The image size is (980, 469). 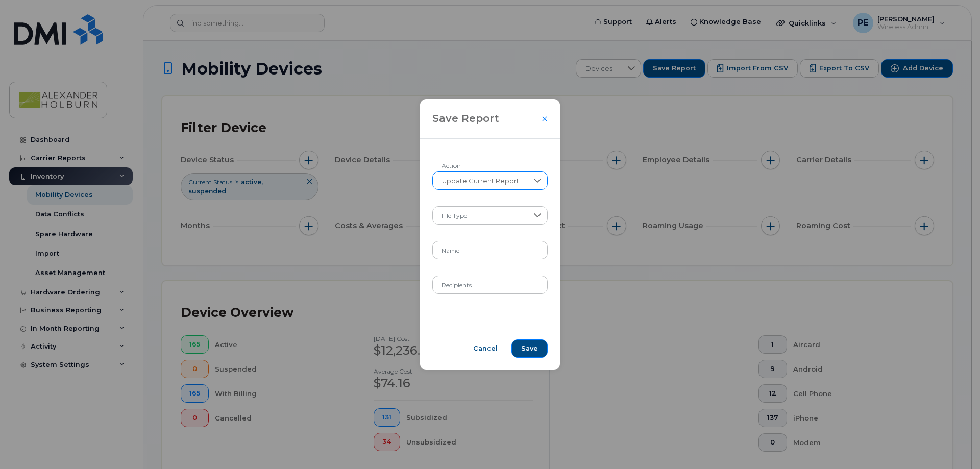 I want to click on button: Close, so click(x=545, y=119).